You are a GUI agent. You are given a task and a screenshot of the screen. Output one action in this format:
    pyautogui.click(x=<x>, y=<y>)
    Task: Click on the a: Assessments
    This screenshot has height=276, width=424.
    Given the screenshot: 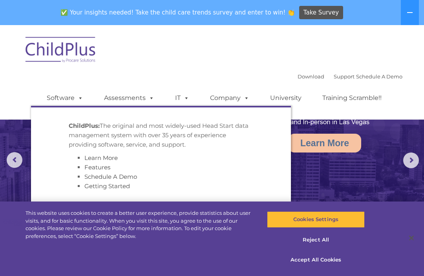 What is the action you would take?
    pyautogui.click(x=129, y=98)
    